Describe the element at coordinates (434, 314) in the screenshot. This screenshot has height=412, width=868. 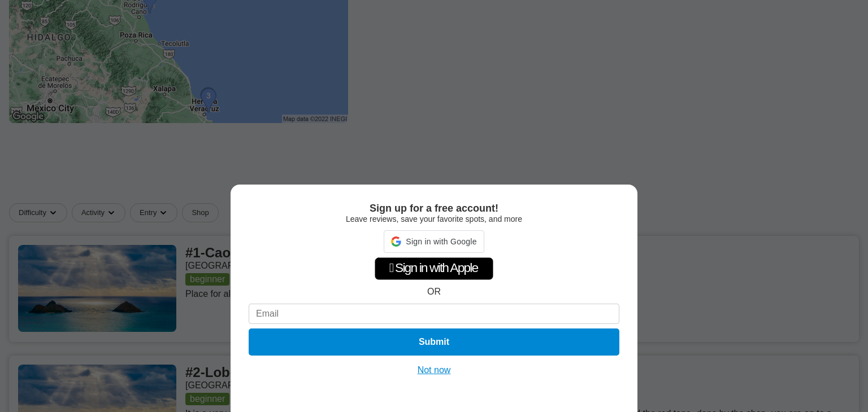
I see `input: Email` at that location.